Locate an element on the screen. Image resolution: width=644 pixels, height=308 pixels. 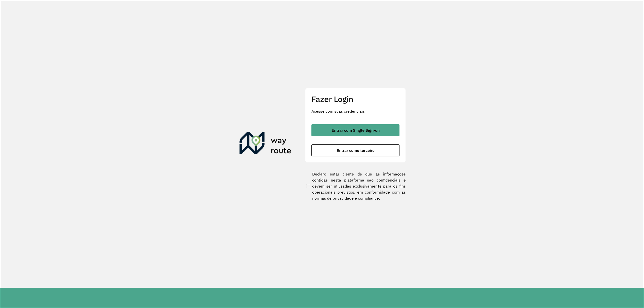
span: Entrar com Single Sign-on is located at coordinates (355, 130).